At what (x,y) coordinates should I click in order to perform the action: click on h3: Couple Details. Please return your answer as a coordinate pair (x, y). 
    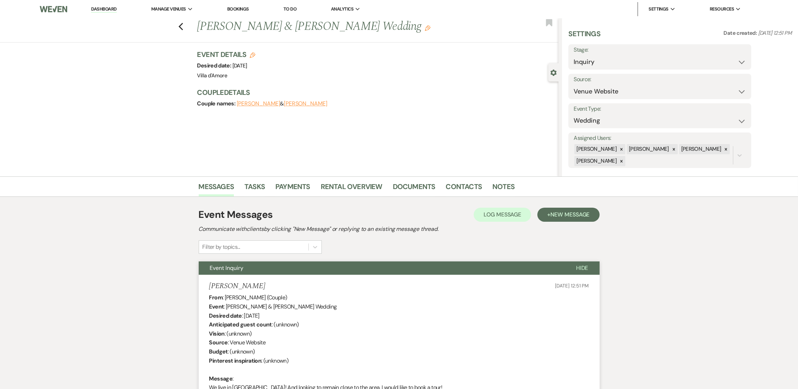
    Looking at the image, I should click on (374, 92).